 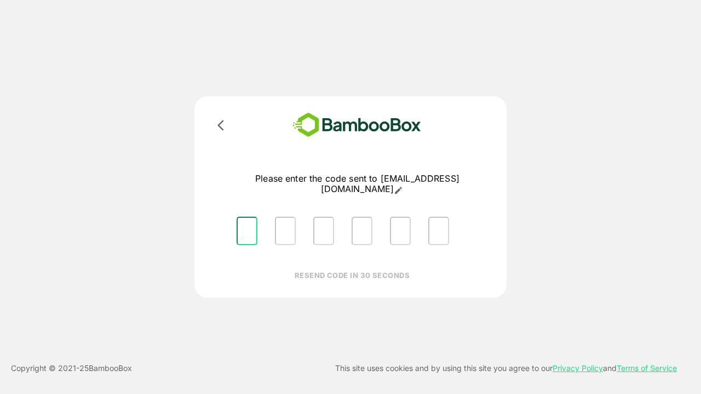 I want to click on img: bamboobox, so click(x=356, y=125).